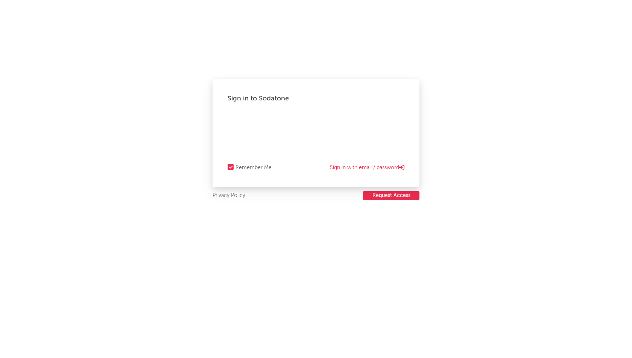 The image size is (632, 358). What do you see at coordinates (391, 196) in the screenshot?
I see `button: Request Access` at bounding box center [391, 196].